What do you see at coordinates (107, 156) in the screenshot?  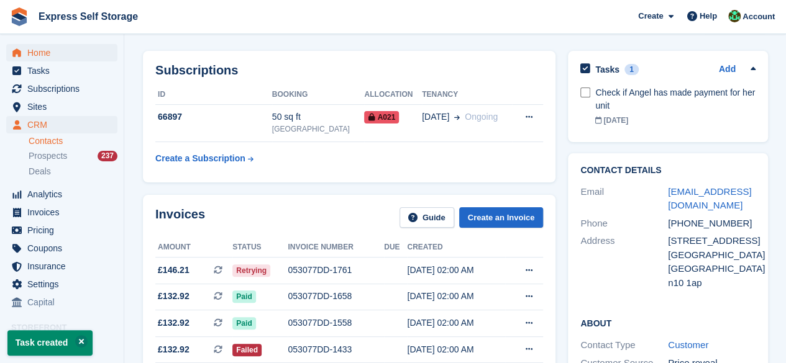 I see `div: 237` at bounding box center [107, 156].